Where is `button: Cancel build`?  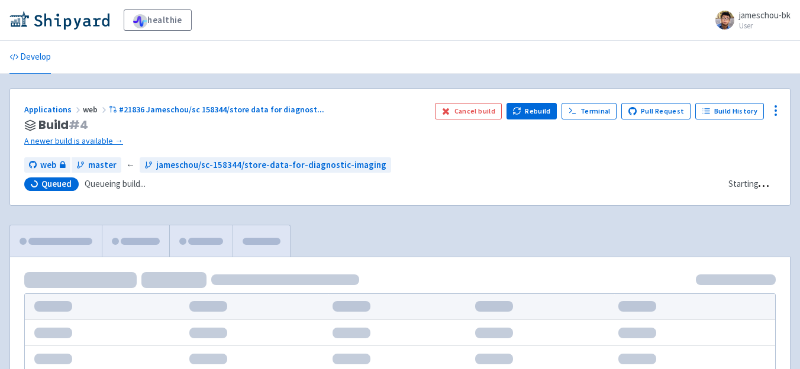
button: Cancel build is located at coordinates (468, 111).